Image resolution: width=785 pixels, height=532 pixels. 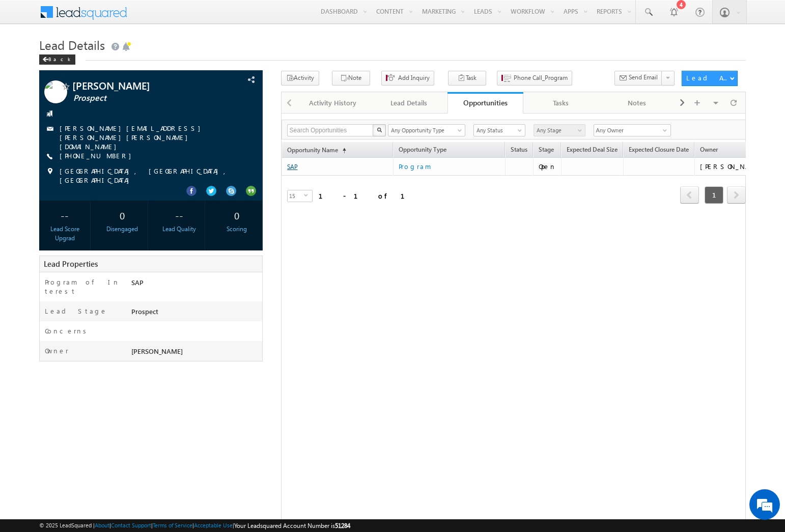 I want to click on a: Stage, so click(x=546, y=151).